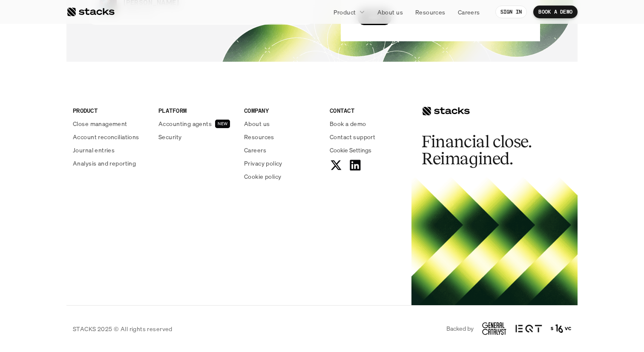  Describe the element at coordinates (344, 12) in the screenshot. I see `p: Product` at that location.